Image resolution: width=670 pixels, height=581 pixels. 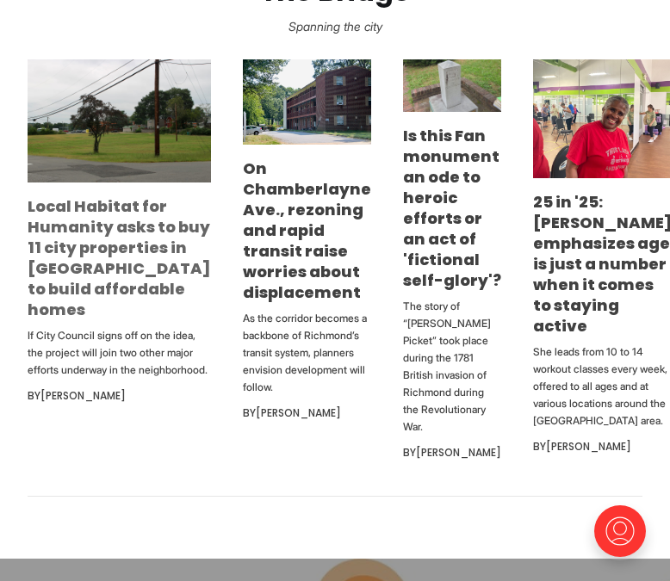 What do you see at coordinates (452, 207) in the screenshot?
I see `a: Is this Fan monument an ode to heroic efforts or an act of 'fictional self-glory'?` at bounding box center [452, 207].